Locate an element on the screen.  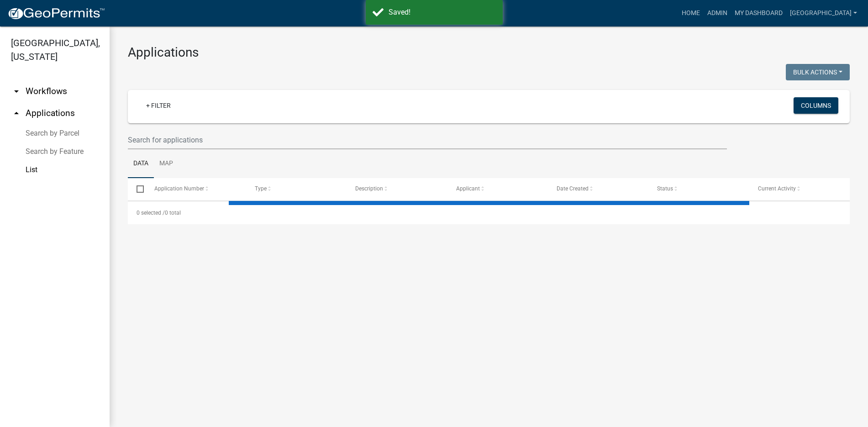
span: Type is located at coordinates (261, 189).